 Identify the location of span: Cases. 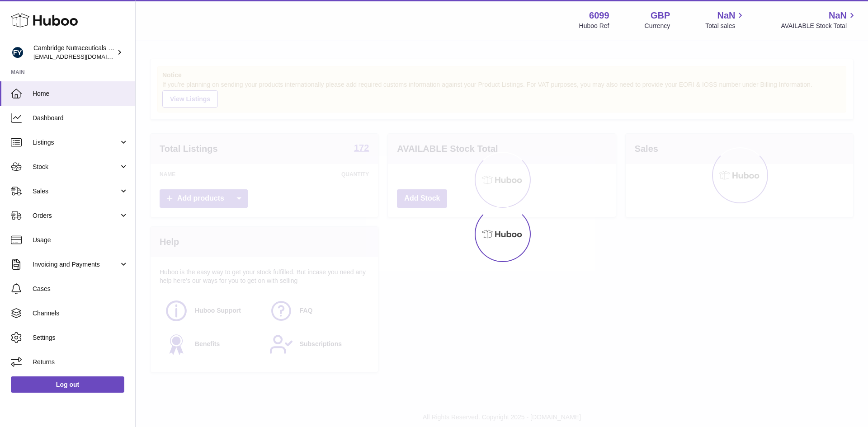
(80, 289).